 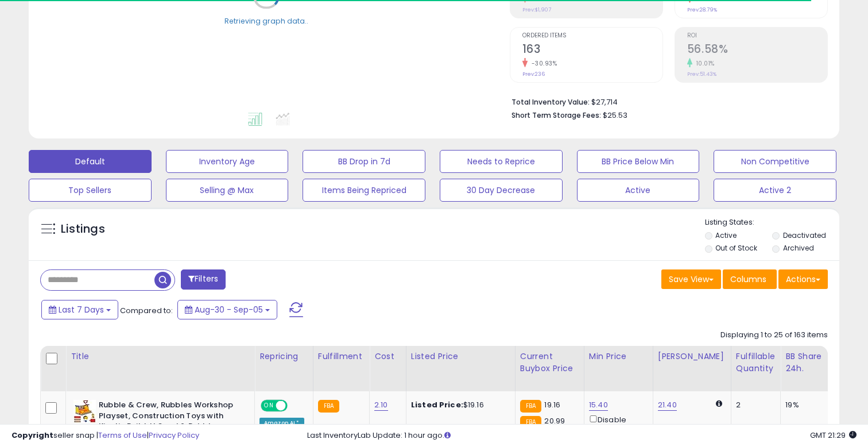 I want to click on strong: Copyright, so click(x=32, y=435).